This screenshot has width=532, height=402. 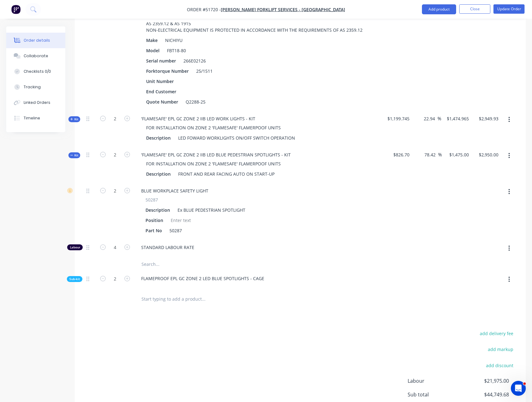 I want to click on div: LED FOWARD WORKLIGHTS ON/OFF SWITCH OPERATION, so click(x=237, y=138).